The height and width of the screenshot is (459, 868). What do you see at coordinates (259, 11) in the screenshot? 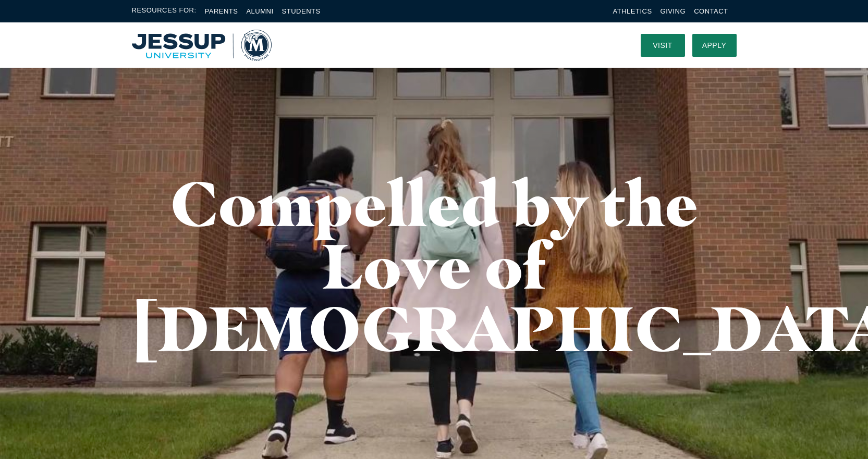
I see `a: Alumni` at bounding box center [259, 11].